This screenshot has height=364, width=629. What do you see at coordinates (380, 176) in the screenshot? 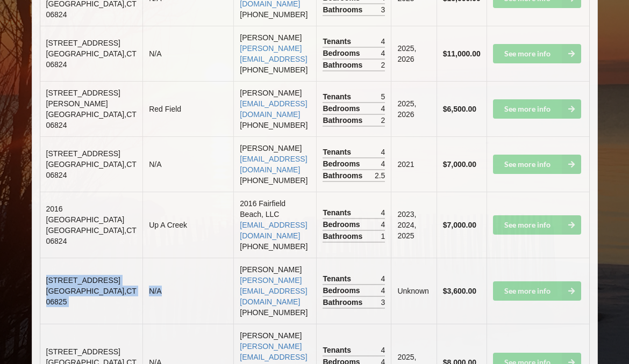
I see `span: 2.5` at bounding box center [380, 176].